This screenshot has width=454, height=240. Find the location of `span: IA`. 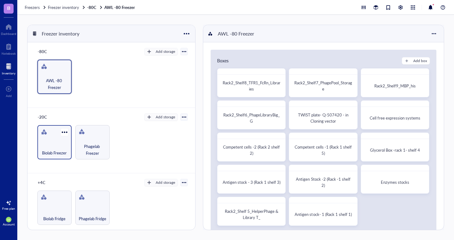

span: IA is located at coordinates (9, 220).